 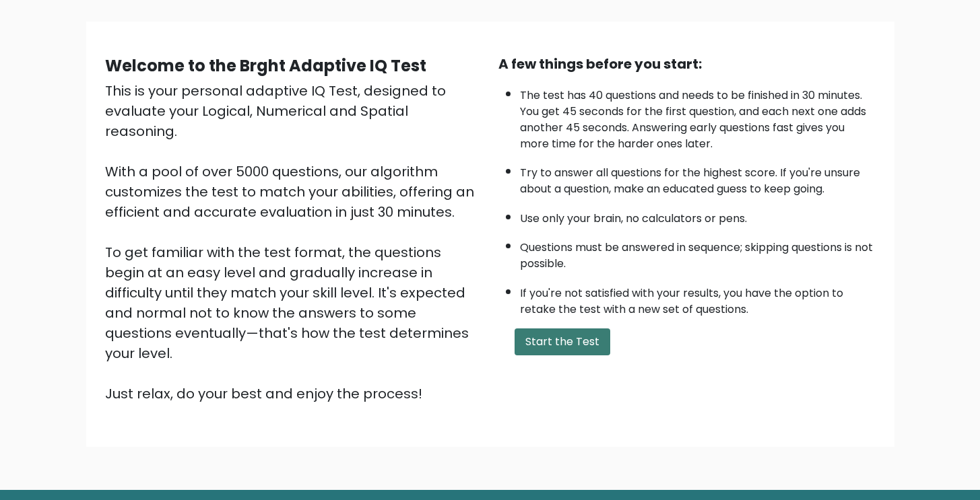 What do you see at coordinates (698, 252) in the screenshot?
I see `li: Questions must be answered in sequence; skipping questions is not possible.` at bounding box center [698, 252].